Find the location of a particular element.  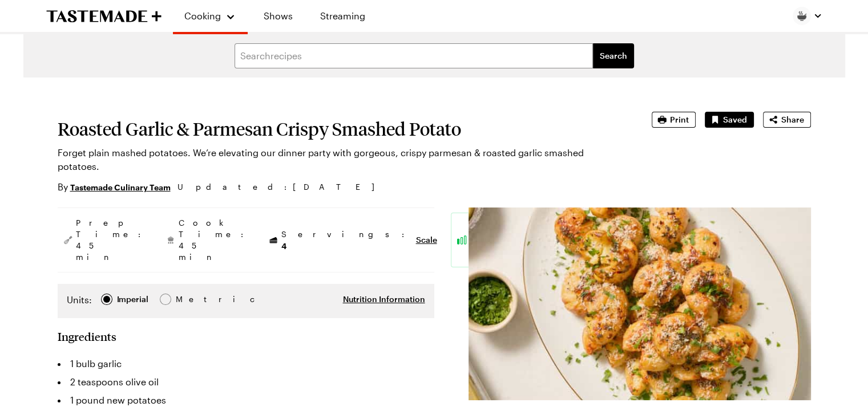

a: To Tastemade Home Page is located at coordinates (104, 16).